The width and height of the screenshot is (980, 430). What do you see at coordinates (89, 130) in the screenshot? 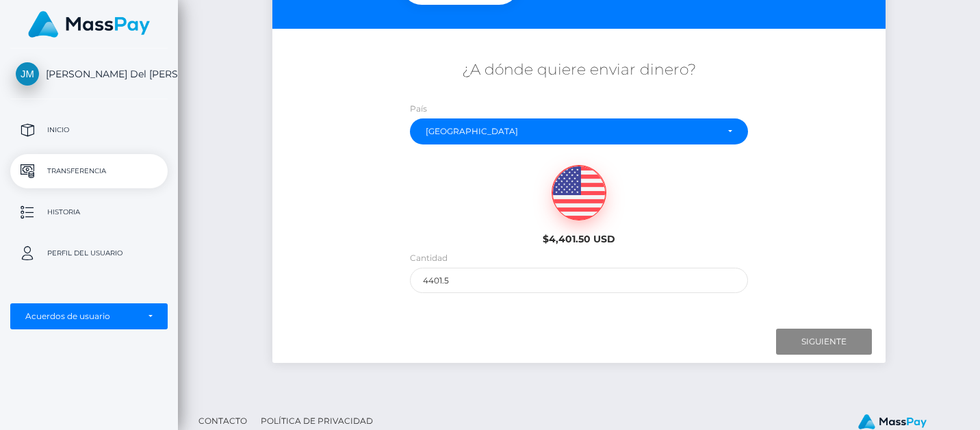
I see `p: Inicio` at bounding box center [89, 130].